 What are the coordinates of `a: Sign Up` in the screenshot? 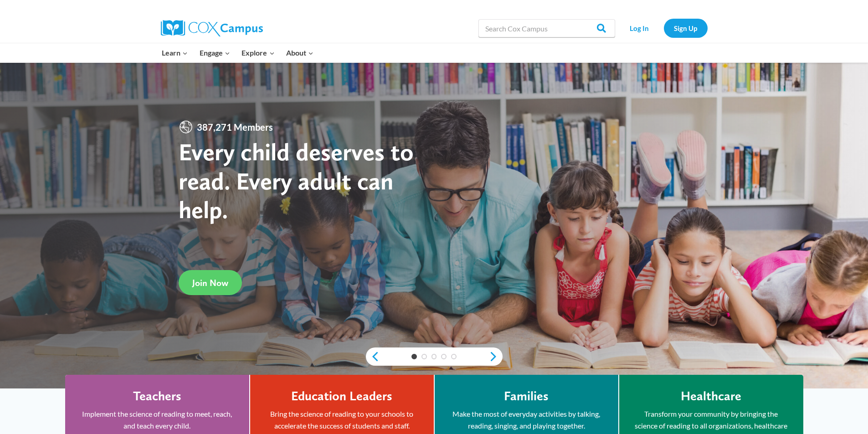 It's located at (686, 27).